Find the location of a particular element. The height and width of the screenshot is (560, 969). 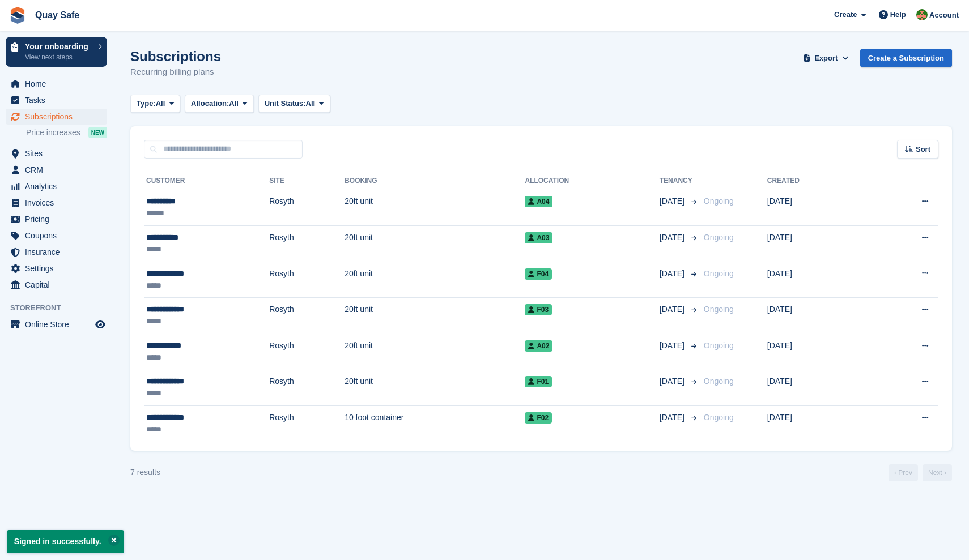

span: Price increases is located at coordinates (53, 132).